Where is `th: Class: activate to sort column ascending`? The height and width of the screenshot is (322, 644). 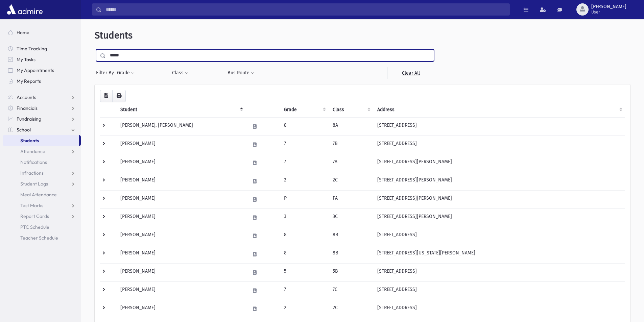
th: Class: activate to sort column ascending is located at coordinates (350, 110).